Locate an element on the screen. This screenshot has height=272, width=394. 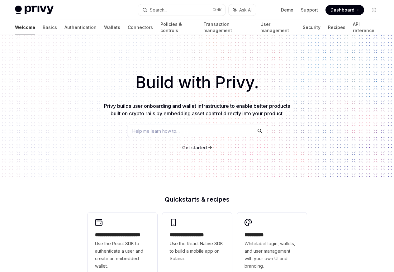
button: Search...CtrlK is located at coordinates (181, 10).